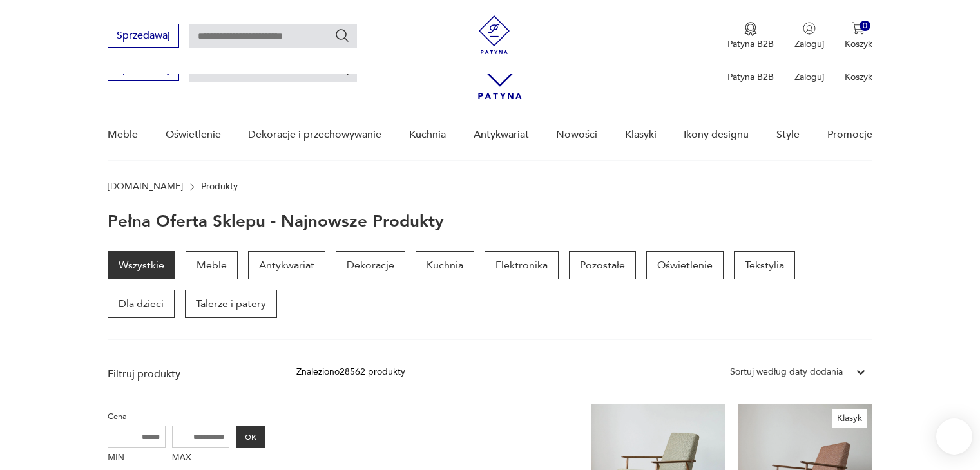  I want to click on label: MAX, so click(201, 458).